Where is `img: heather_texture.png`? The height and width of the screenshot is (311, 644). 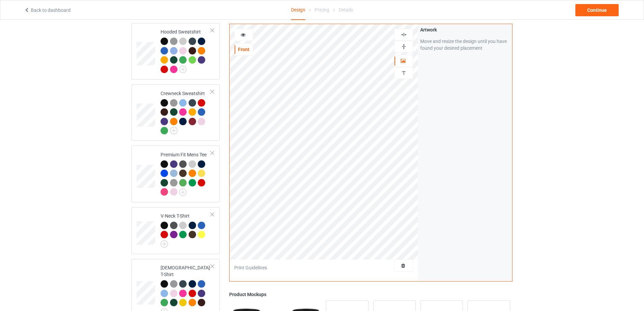 img: heather_texture.png is located at coordinates (174, 183).